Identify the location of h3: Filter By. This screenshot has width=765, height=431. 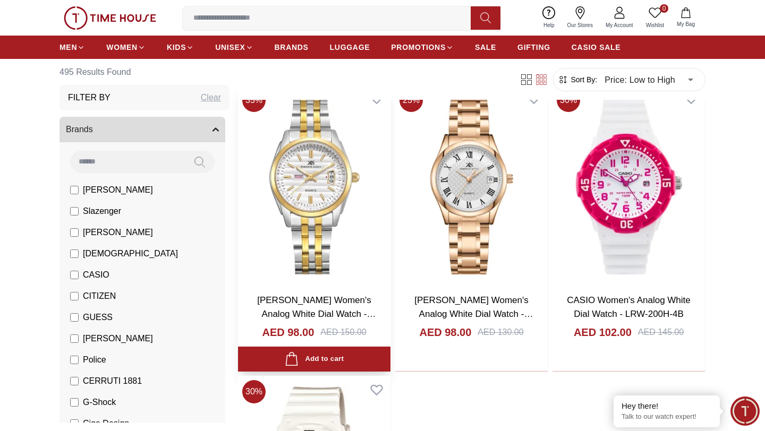
(89, 98).